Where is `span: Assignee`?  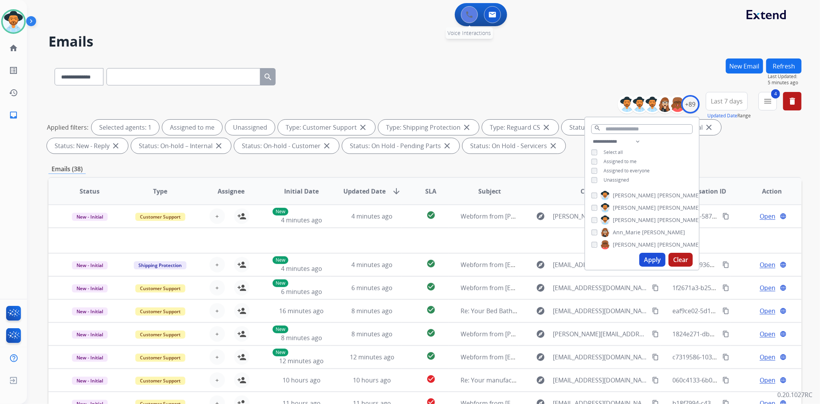
span: Assignee is located at coordinates (231, 191).